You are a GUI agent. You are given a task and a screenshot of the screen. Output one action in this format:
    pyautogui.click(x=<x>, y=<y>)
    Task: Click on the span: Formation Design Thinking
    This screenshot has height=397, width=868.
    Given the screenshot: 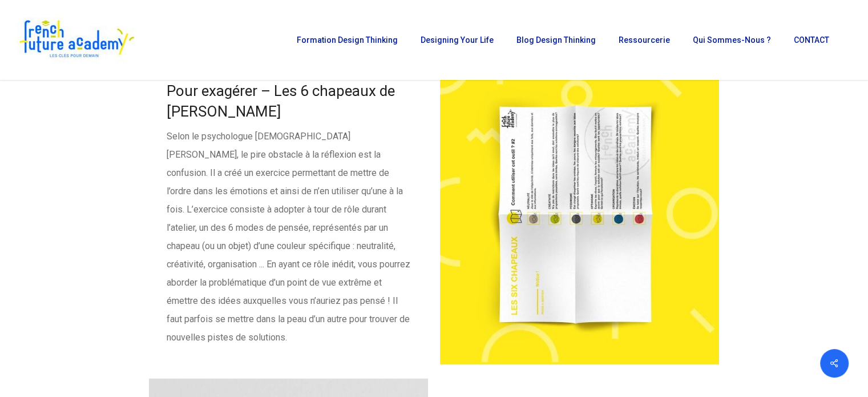 What is the action you would take?
    pyautogui.click(x=347, y=40)
    